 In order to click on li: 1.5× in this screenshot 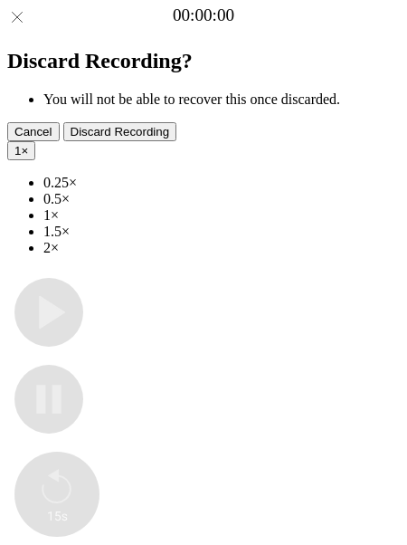, I will do `click(222, 232)`.